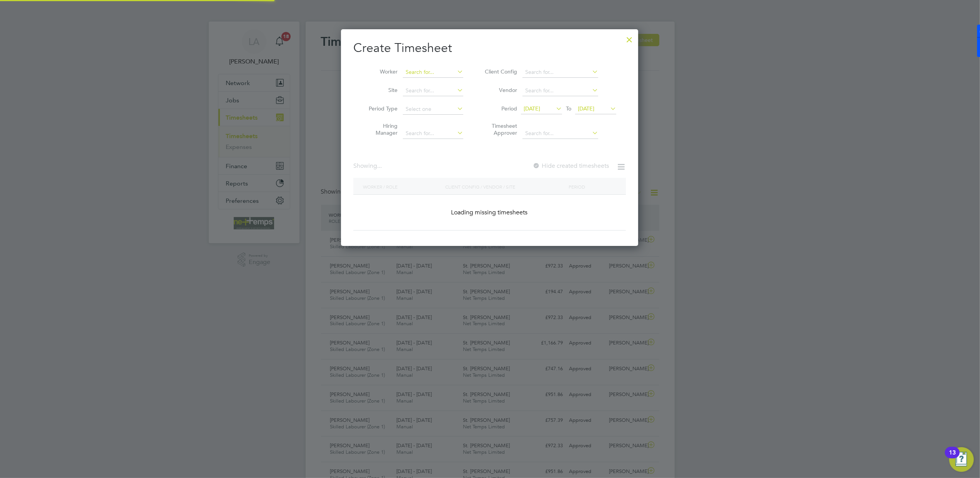 This screenshot has width=980, height=478. I want to click on input: Select one, so click(433, 109).